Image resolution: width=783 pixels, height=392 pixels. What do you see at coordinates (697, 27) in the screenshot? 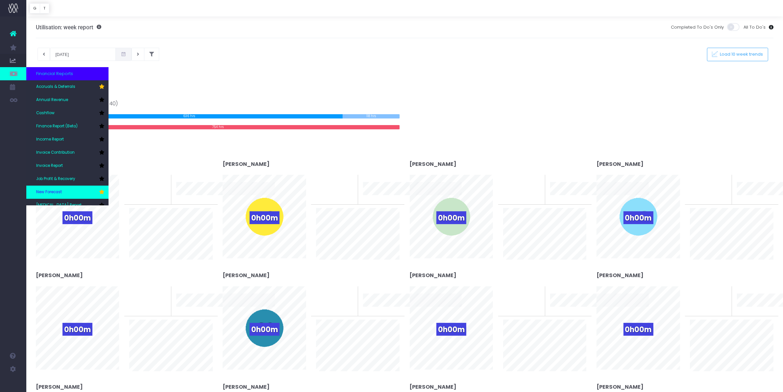
I see `span: Completed To Do's Only` at bounding box center [697, 27].